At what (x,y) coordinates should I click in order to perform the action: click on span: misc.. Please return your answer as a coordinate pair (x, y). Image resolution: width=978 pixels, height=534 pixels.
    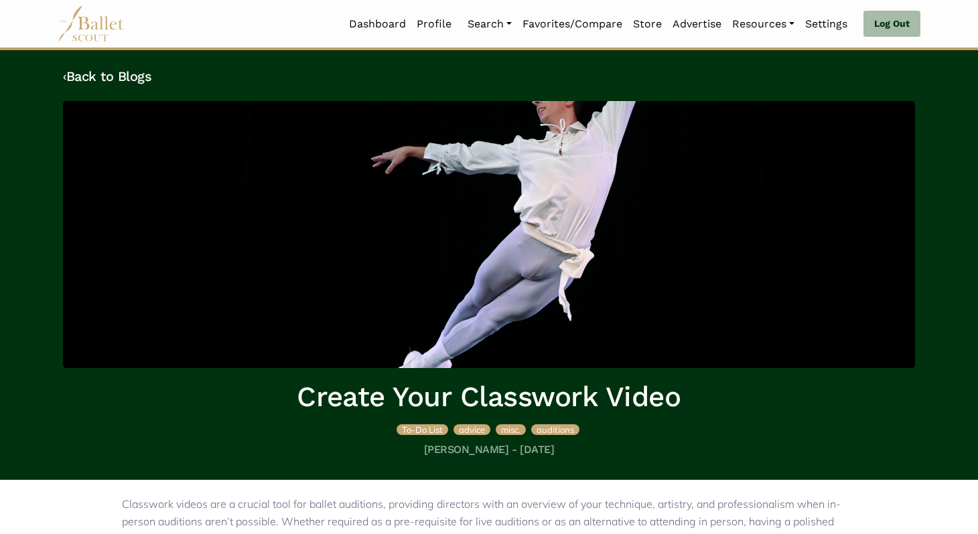
    Looking at the image, I should click on (510, 430).